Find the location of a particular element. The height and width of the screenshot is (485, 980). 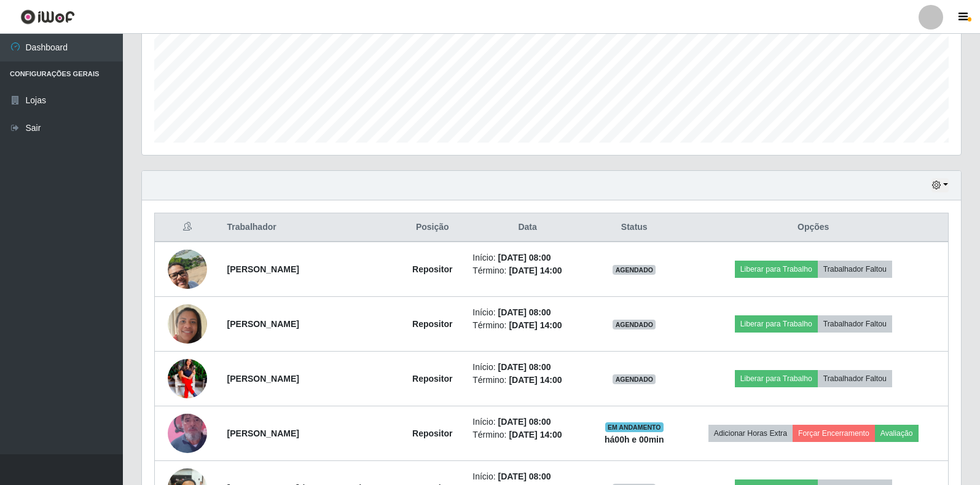

img: 1752090635186.jpeg is located at coordinates (188, 434).